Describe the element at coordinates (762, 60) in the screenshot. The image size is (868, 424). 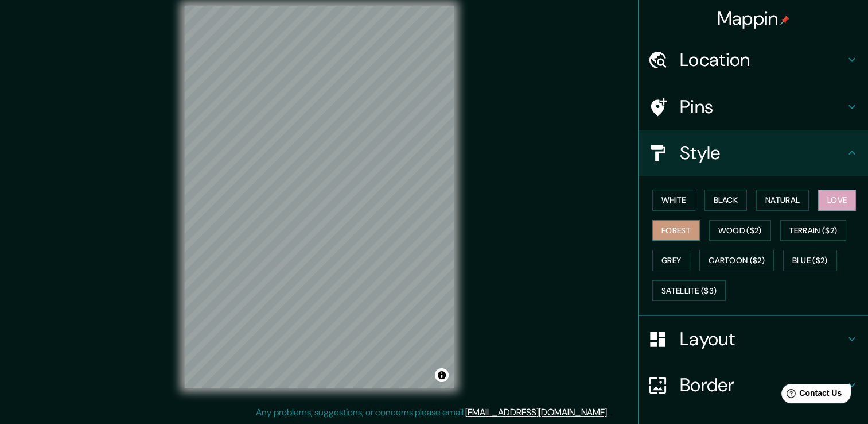
I see `h4: Location` at that location.